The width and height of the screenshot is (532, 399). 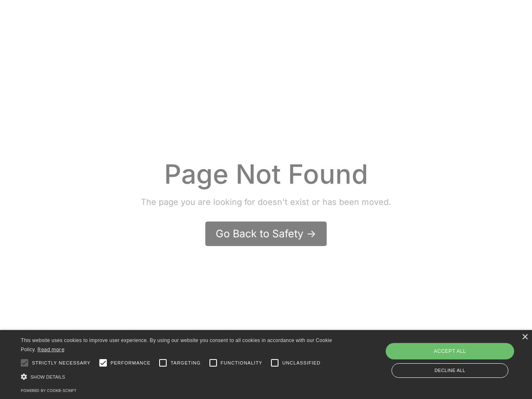 I want to click on a: Powered by cookie-script, so click(x=49, y=391).